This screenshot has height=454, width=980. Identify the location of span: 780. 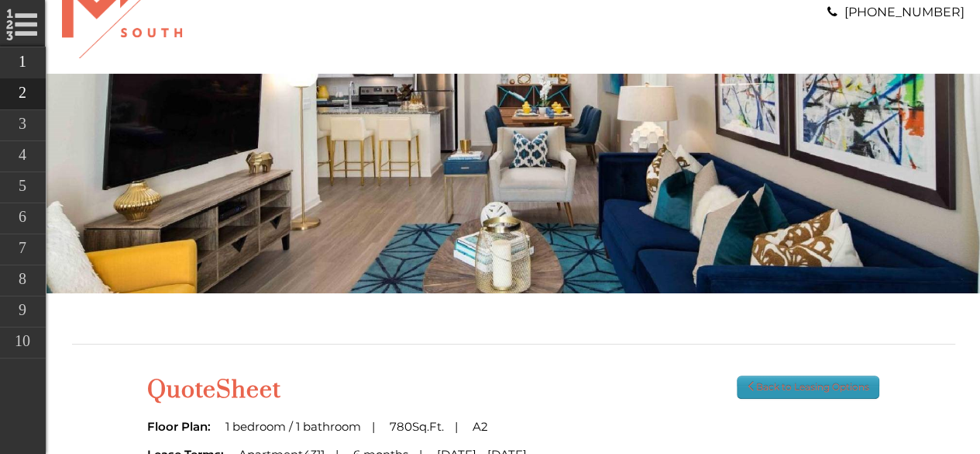
(416, 426).